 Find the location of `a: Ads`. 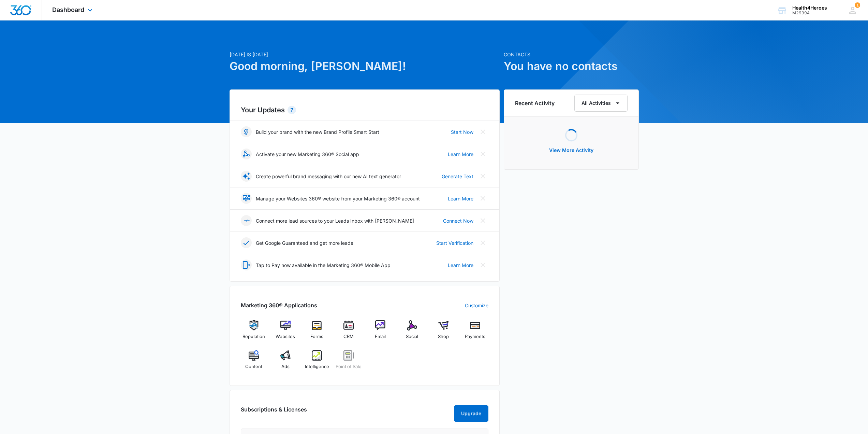

a: Ads is located at coordinates (285, 362).